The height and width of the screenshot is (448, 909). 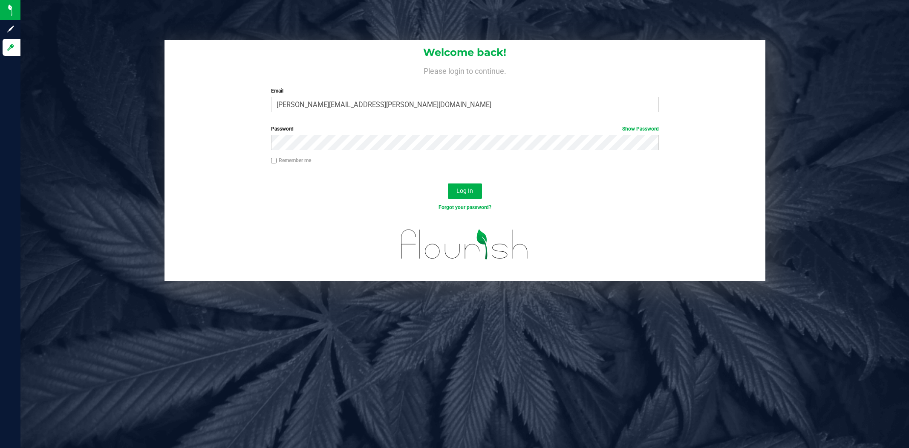 I want to click on h1: Welcome back!, so click(x=465, y=52).